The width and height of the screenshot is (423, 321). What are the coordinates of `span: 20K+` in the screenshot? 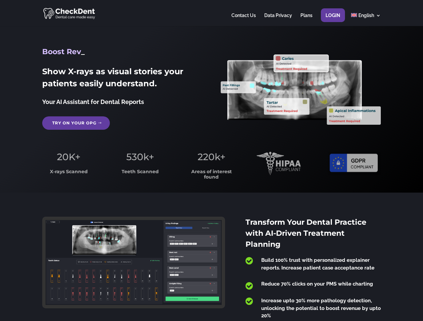 It's located at (69, 157).